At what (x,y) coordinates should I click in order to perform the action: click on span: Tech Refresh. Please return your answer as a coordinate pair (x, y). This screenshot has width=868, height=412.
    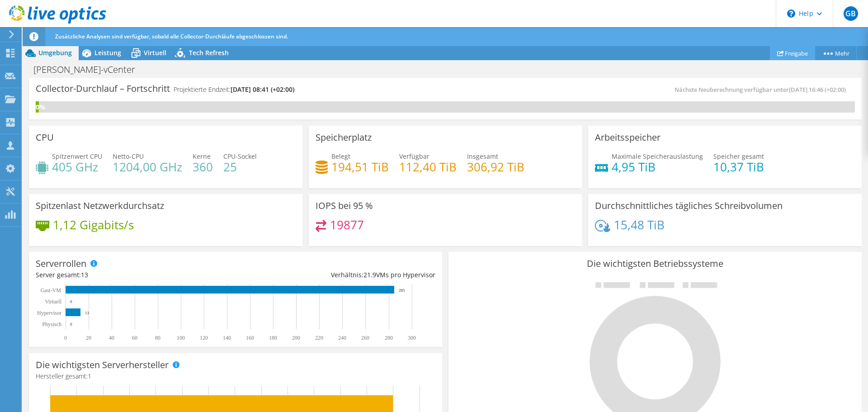
    Looking at the image, I should click on (209, 52).